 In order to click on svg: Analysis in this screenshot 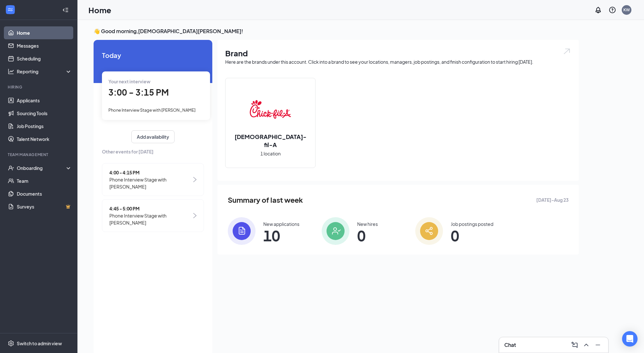, I will do `click(11, 72)`.